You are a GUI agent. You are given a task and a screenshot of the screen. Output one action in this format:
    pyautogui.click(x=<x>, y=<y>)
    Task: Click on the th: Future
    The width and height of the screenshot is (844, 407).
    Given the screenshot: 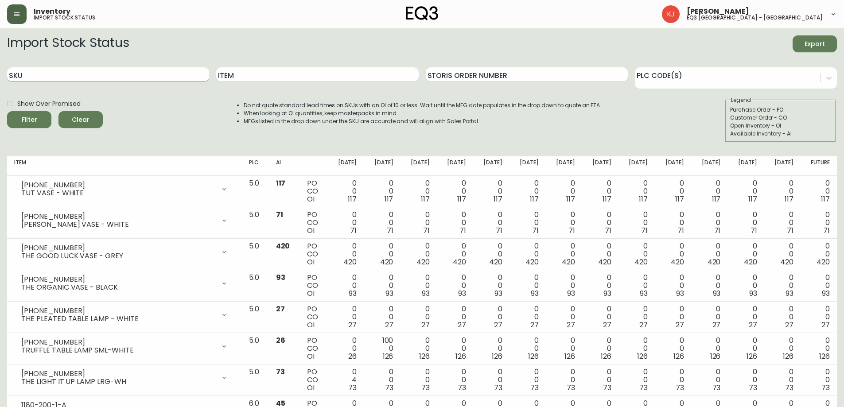 What is the action you would take?
    pyautogui.click(x=819, y=166)
    